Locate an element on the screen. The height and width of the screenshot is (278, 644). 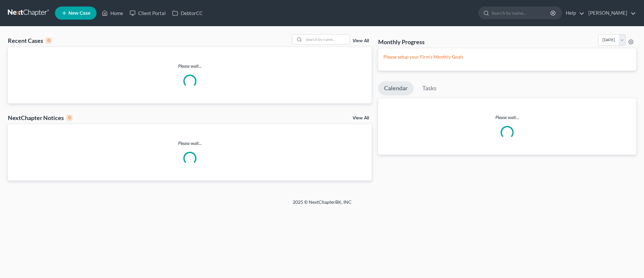
span: New Case is located at coordinates (79, 13).